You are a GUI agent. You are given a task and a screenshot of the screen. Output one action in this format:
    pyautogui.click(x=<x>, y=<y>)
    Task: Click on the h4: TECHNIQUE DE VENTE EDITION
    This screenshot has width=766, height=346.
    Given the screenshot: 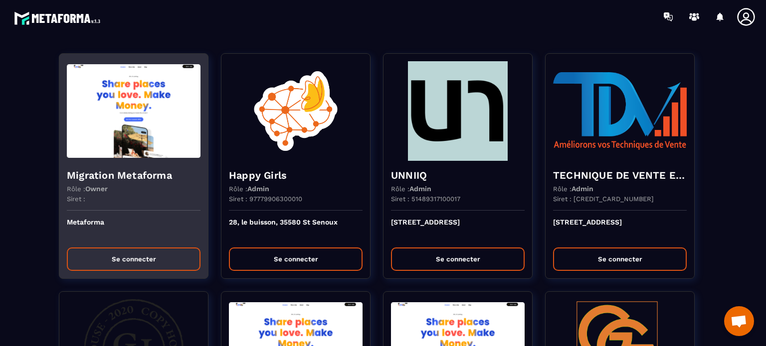 What is the action you would take?
    pyautogui.click(x=620, y=175)
    